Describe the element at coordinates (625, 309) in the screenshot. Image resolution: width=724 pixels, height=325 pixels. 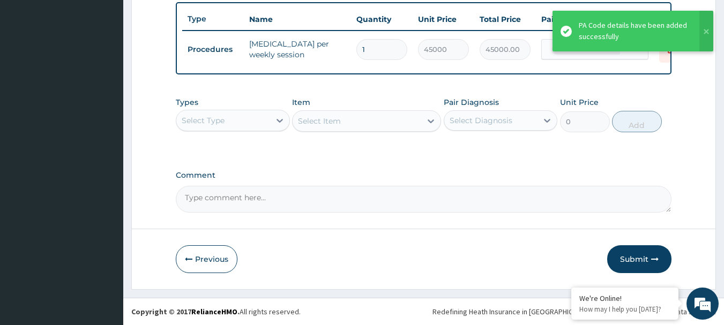
I see `p: How may I help you today?` at that location.